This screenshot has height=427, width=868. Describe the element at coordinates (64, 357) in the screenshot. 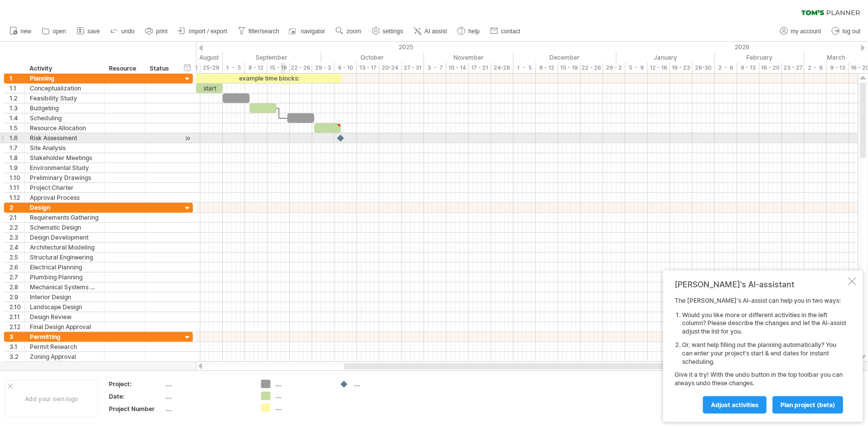

I see `div: Zoning Approval` at that location.